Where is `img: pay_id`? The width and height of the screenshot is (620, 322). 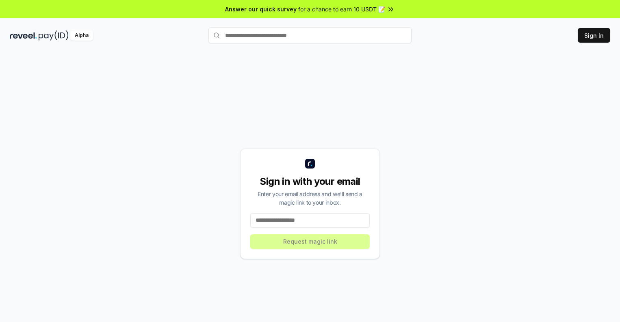
img: pay_id is located at coordinates (54, 35).